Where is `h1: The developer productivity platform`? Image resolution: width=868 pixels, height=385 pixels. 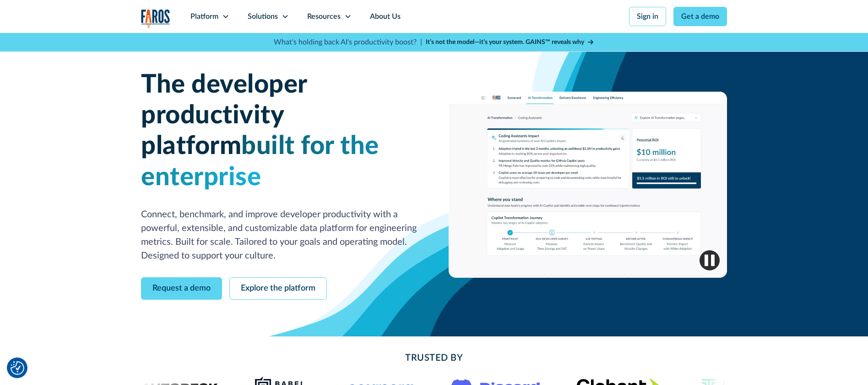 h1: The developer productivity platform is located at coordinates (280, 131).